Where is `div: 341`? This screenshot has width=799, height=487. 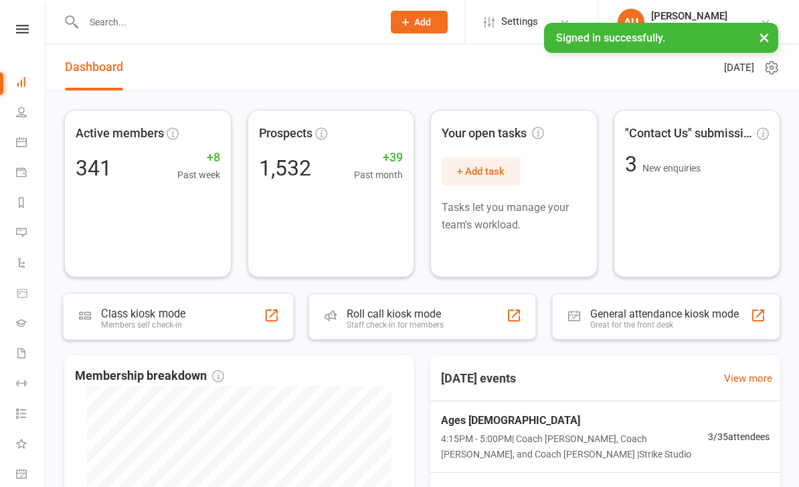
div: 341 is located at coordinates (94, 168).